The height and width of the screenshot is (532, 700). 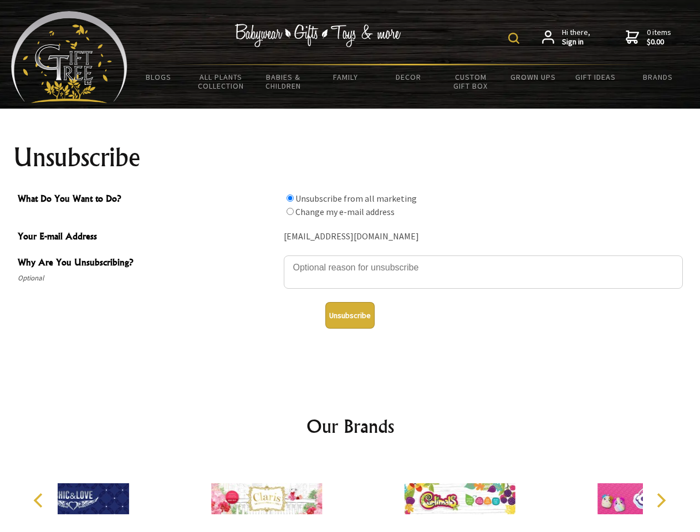 What do you see at coordinates (221, 81) in the screenshot?
I see `a: All Plants Collection` at bounding box center [221, 81].